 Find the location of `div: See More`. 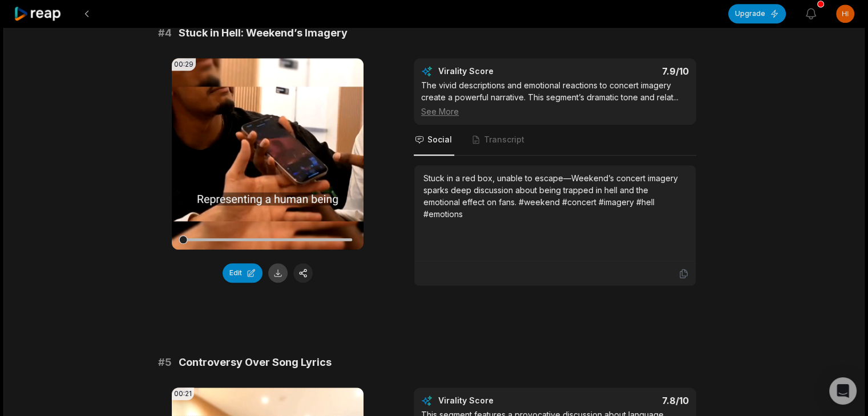

div: See More is located at coordinates (555, 111).